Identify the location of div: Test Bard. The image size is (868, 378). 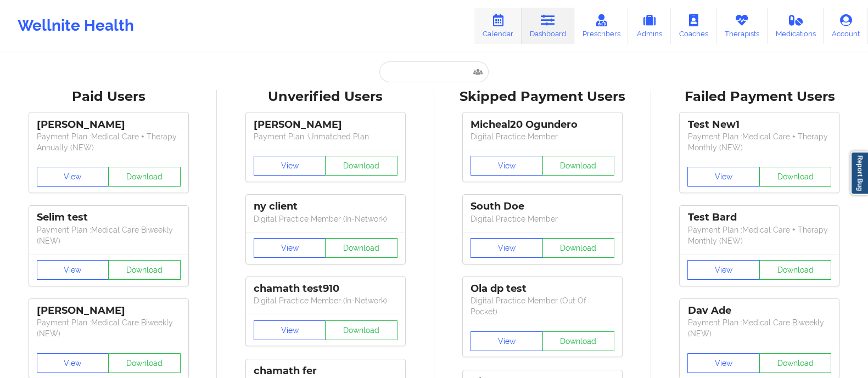
(759, 218).